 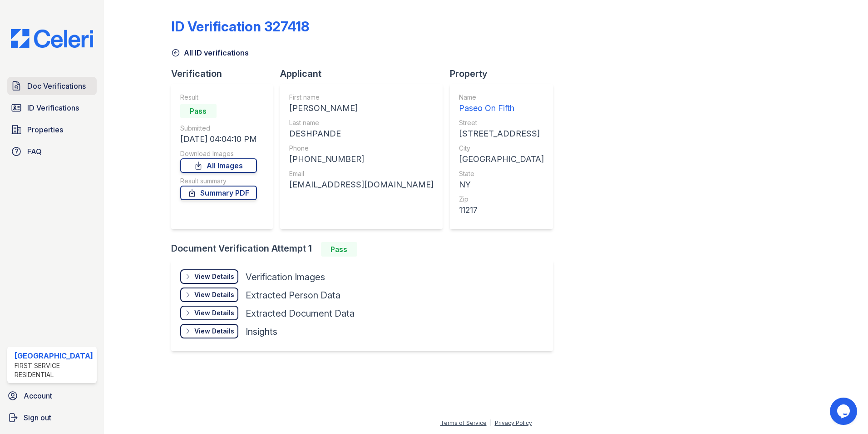 What do you see at coordinates (502, 108) in the screenshot?
I see `div: Paseo On Fifth` at bounding box center [502, 108].